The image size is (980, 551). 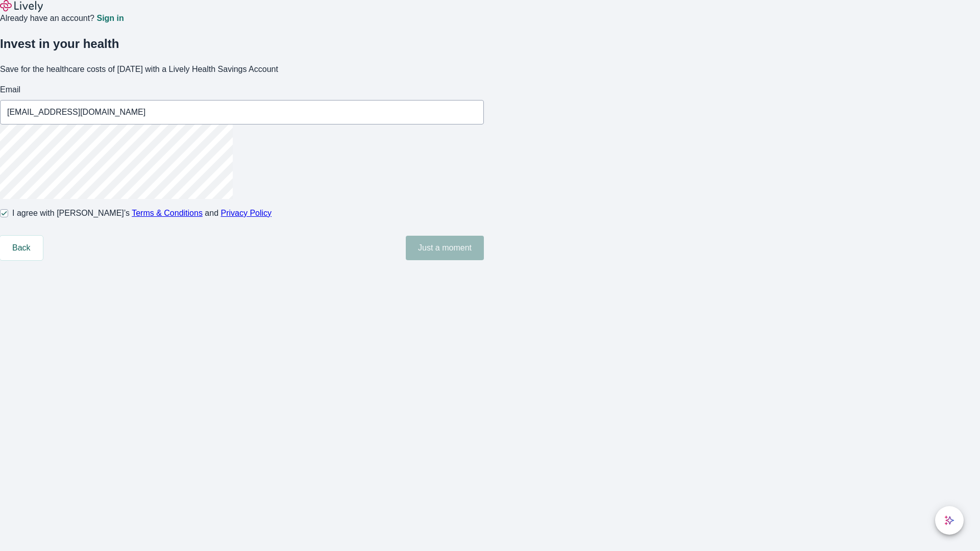 I want to click on svg: Lively AI Assistant, so click(x=950, y=521).